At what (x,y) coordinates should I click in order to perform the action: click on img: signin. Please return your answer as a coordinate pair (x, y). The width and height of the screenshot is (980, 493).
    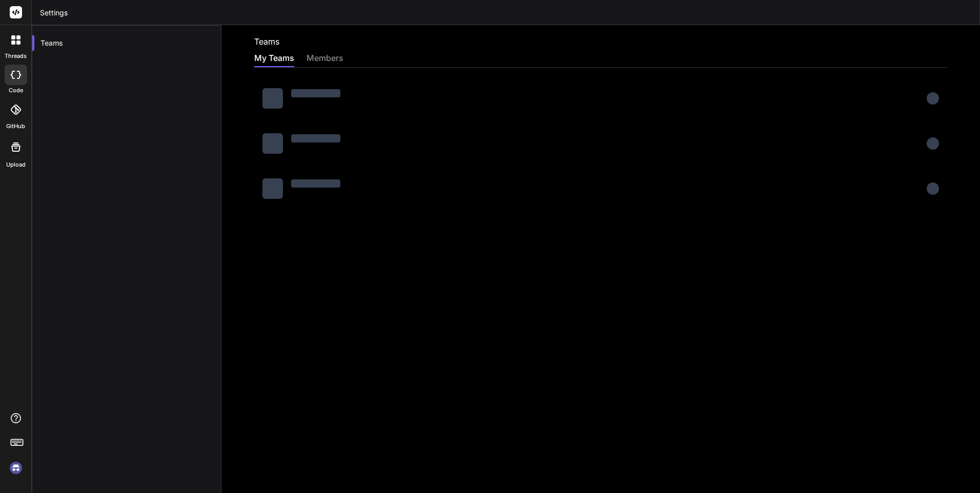
    Looking at the image, I should click on (16, 468).